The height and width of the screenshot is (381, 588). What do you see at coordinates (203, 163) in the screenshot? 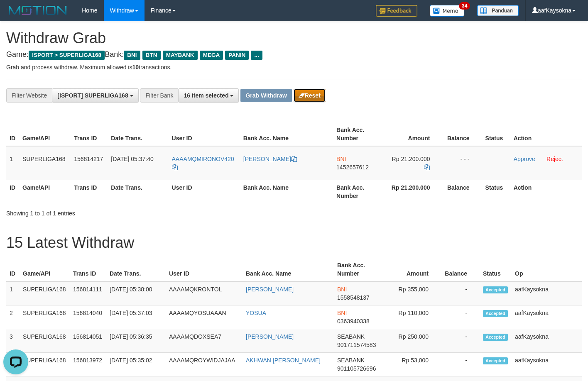
I see `a: AAAAMQMIRONOV420` at bounding box center [203, 163].